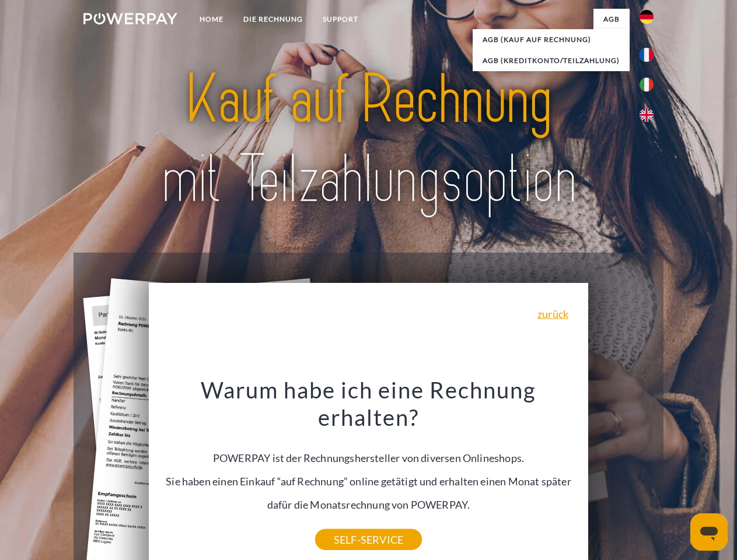 This screenshot has width=737, height=560. What do you see at coordinates (551, 61) in the screenshot?
I see `a: AGB (Kreditkonto/Teilzahlung)` at bounding box center [551, 61].